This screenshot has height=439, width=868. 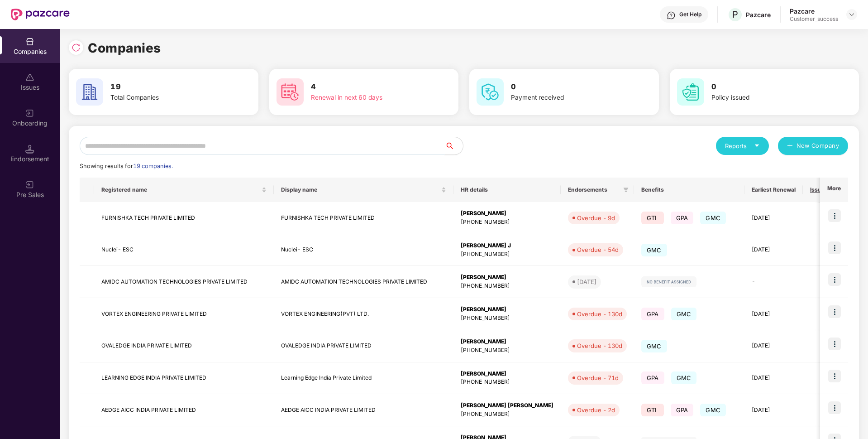 I want to click on td: OVALEDGE INDIA PRIVATE LIMITED, so click(x=363, y=346).